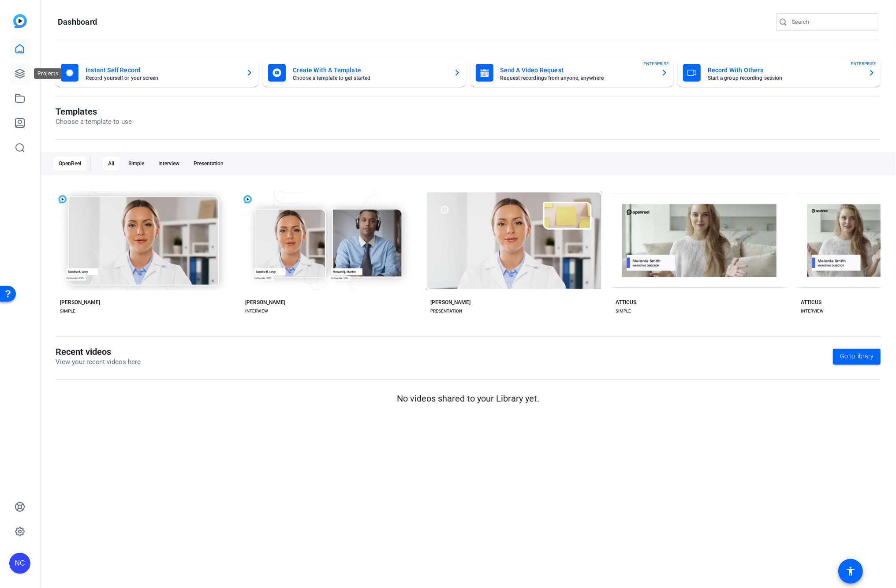 The height and width of the screenshot is (588, 896). What do you see at coordinates (157, 73) in the screenshot?
I see `button: Instant Self RecordRecord yourself or your screen` at bounding box center [157, 73].